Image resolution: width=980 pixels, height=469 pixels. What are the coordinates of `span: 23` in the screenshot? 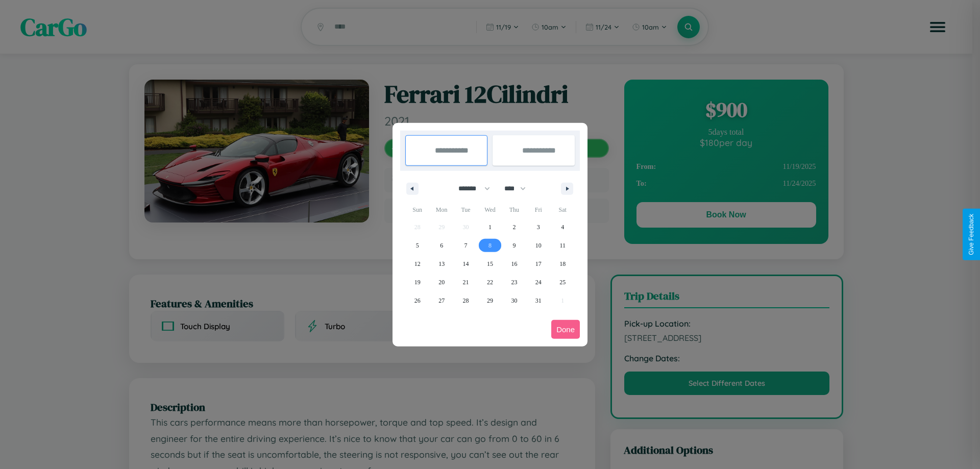 It's located at (514, 282).